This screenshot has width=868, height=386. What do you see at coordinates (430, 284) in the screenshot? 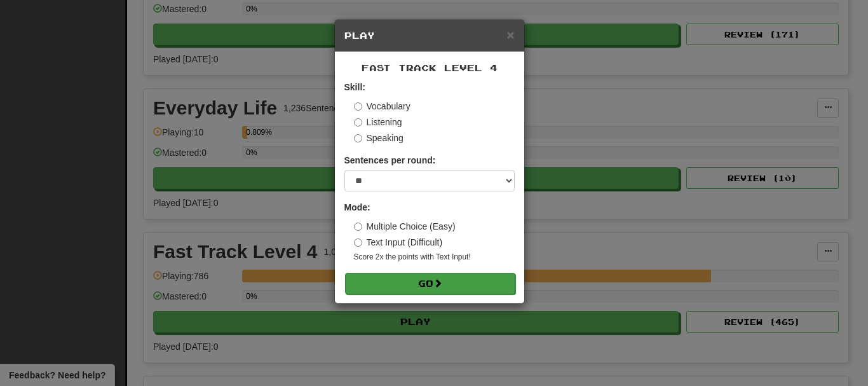
I see `button: Go` at bounding box center [430, 284].